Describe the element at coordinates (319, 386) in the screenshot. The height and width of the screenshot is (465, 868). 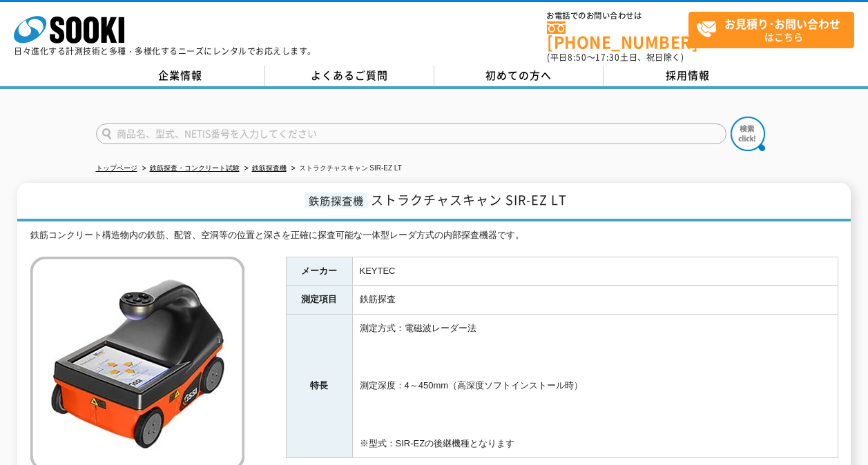
I see `th: 特長` at that location.